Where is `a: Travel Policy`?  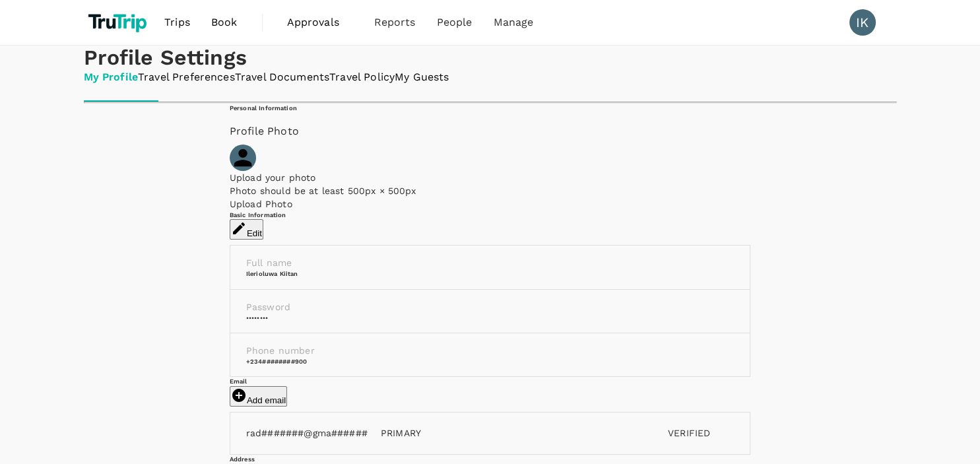 a: Travel Policy is located at coordinates (362, 77).